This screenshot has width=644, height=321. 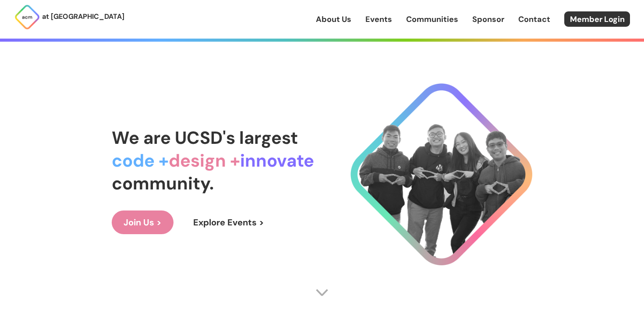 What do you see at coordinates (597, 19) in the screenshot?
I see `a: Member Login` at bounding box center [597, 19].